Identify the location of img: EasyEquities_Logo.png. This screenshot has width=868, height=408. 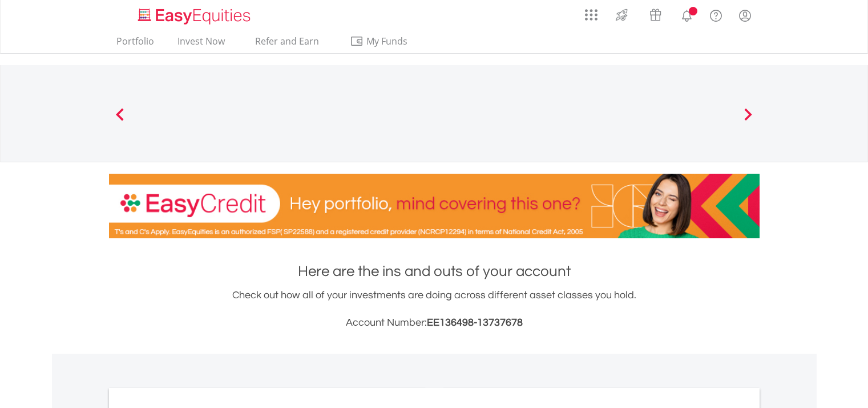
(195, 16).